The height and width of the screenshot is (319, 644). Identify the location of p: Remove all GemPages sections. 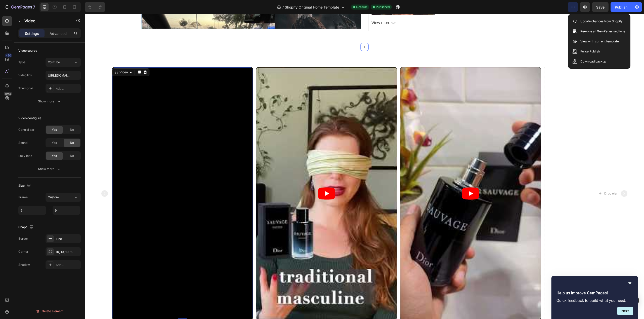
(603, 31).